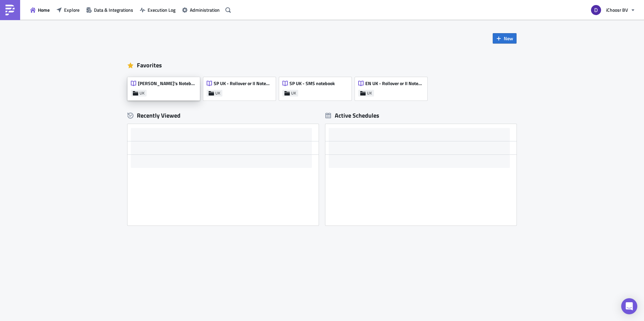 The image size is (644, 321). Describe the element at coordinates (158, 10) in the screenshot. I see `button: Execution Log` at that location.